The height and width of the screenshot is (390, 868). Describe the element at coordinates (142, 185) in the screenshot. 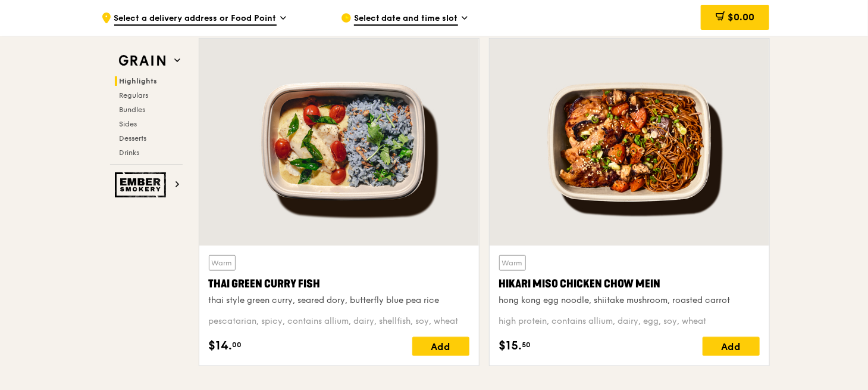

I see `img: Ember Smokery web logo` at that location.